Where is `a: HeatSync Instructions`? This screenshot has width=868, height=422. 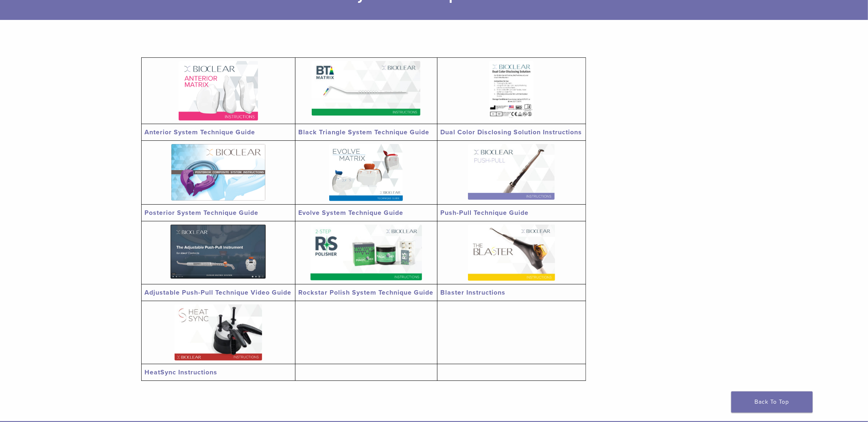
a: HeatSync Instructions is located at coordinates (181, 372).